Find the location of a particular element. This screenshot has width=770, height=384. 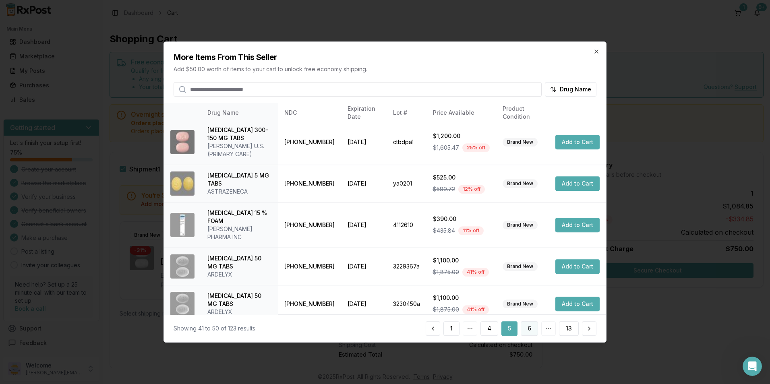

div: ASTRAZENECA is located at coordinates (239, 192).